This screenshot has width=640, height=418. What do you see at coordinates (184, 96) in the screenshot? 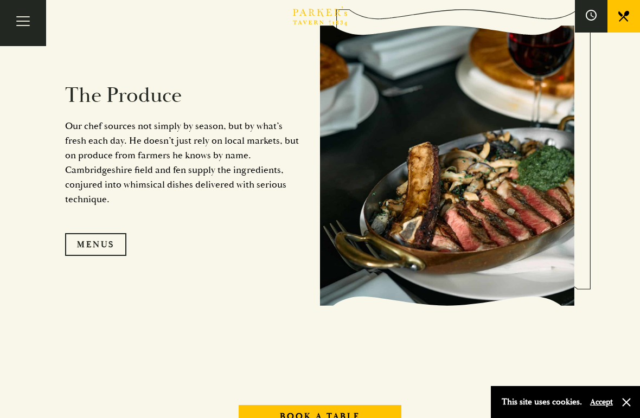
I see `h2: The Produce` at bounding box center [184, 96].